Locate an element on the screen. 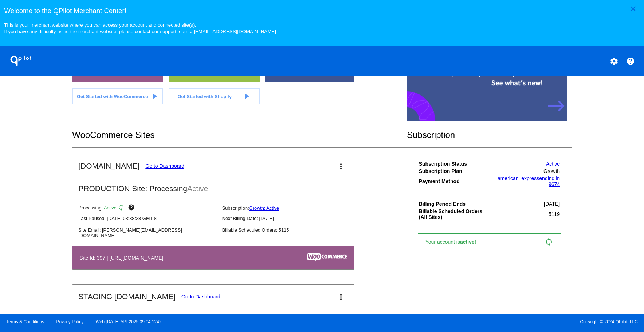  span: Get Started with Shopify is located at coordinates (205, 96).